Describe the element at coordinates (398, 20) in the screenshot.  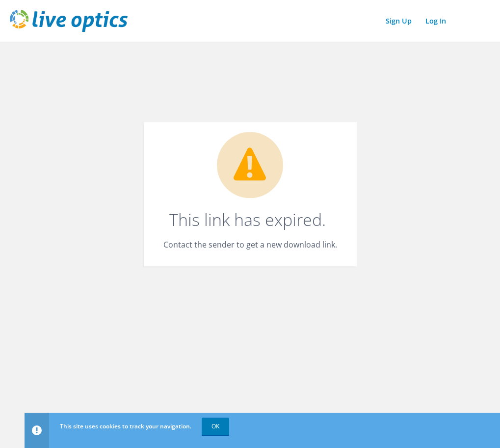
I see `a: Sign Up` at that location.